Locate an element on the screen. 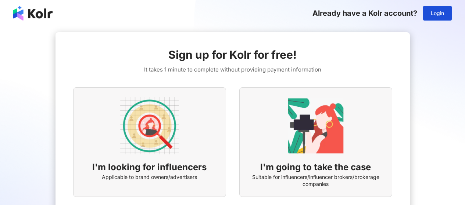 This screenshot has width=465, height=205. span: Already have a Kolr account? is located at coordinates (364, 13).